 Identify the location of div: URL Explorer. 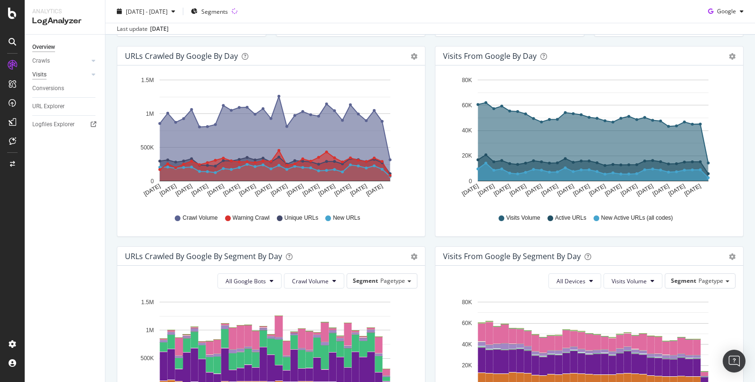
(48, 106).